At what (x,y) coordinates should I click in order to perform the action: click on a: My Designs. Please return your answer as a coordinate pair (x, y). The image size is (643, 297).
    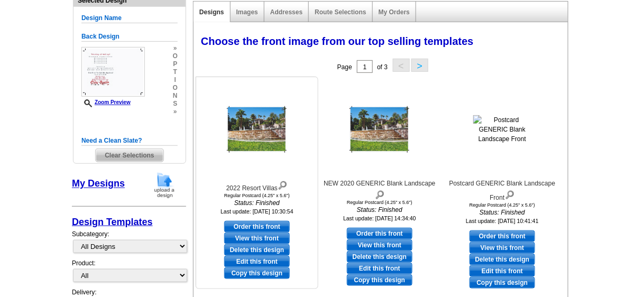
    Looking at the image, I should click on (98, 184).